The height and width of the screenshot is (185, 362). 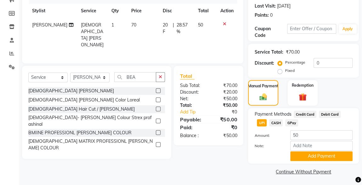 What do you see at coordinates (322, 156) in the screenshot?
I see `button: Add Payment` at bounding box center [322, 156].